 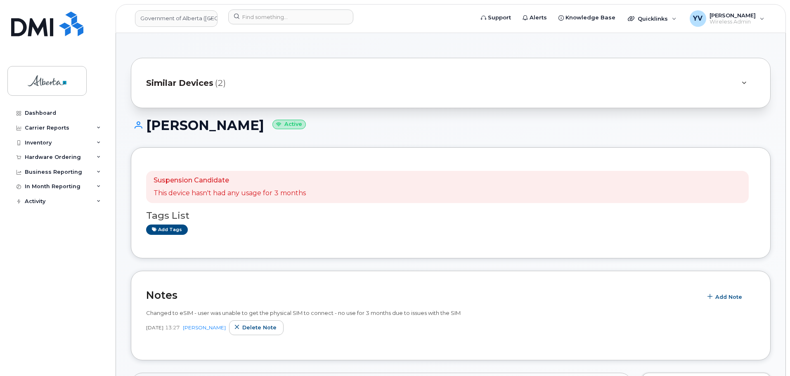 I want to click on span: (2), so click(x=220, y=83).